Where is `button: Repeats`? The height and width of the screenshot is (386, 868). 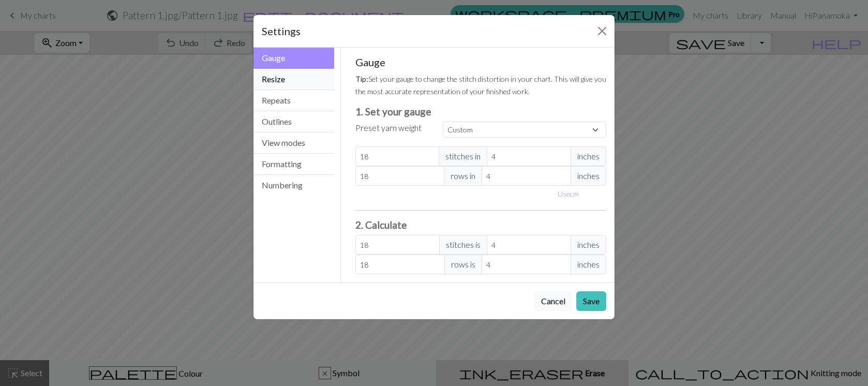
button: Repeats is located at coordinates (294, 100).